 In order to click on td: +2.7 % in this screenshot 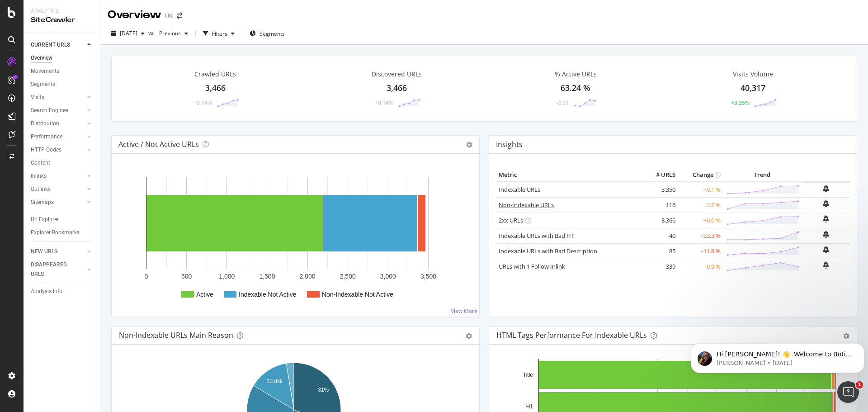, I will do `click(700, 205)`.